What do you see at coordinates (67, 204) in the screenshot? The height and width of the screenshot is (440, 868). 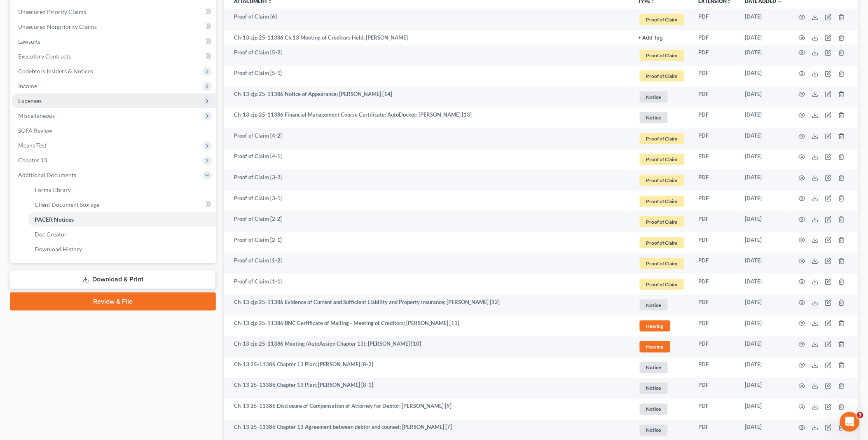 I see `span: Client Document Storage` at bounding box center [67, 204].